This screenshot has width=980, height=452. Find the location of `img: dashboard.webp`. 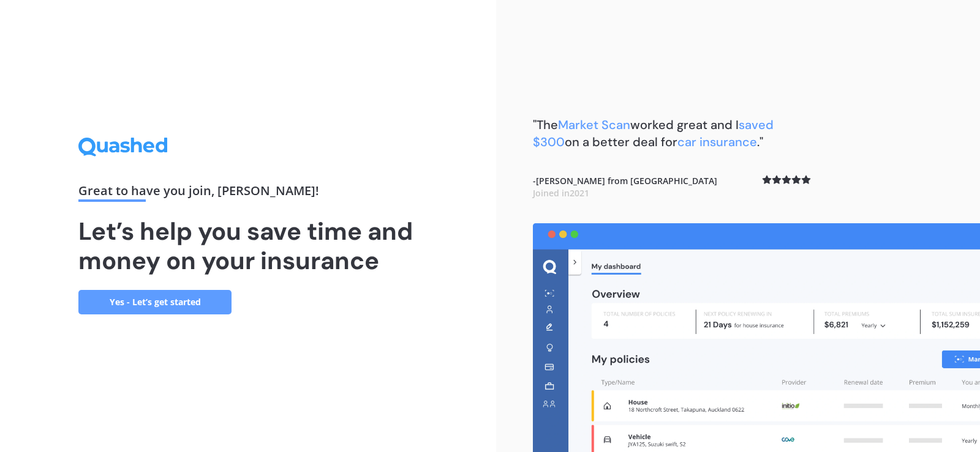

img: dashboard.webp is located at coordinates (757, 338).